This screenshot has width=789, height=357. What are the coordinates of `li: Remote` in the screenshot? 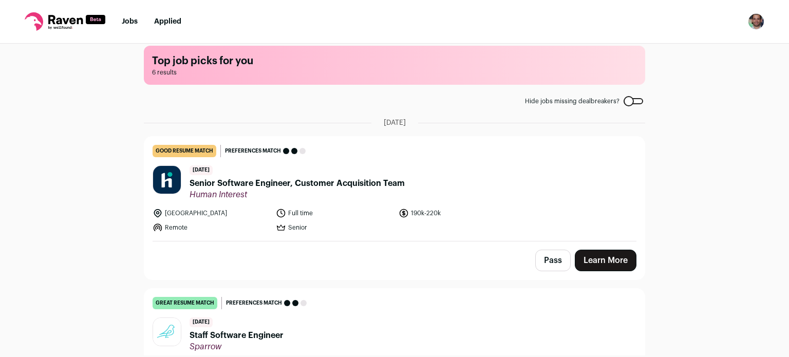 It's located at (211, 227).